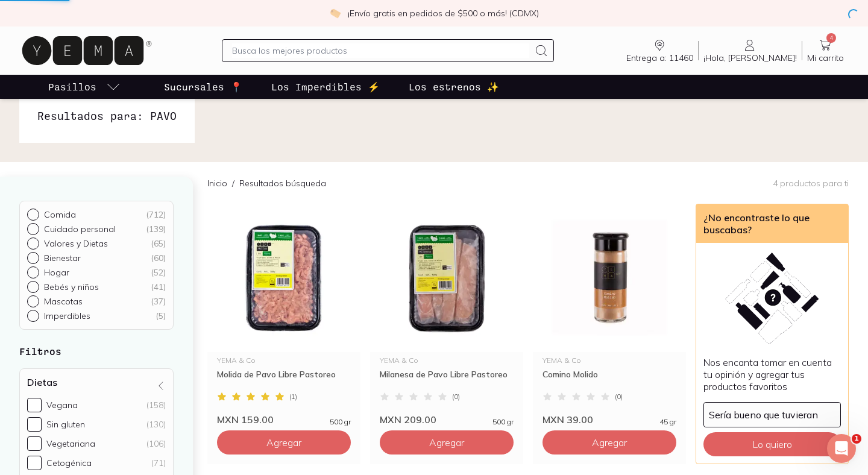 The width and height of the screenshot is (868, 475). Describe the element at coordinates (156, 215) in the screenshot. I see `div: ( 712 )` at that location.